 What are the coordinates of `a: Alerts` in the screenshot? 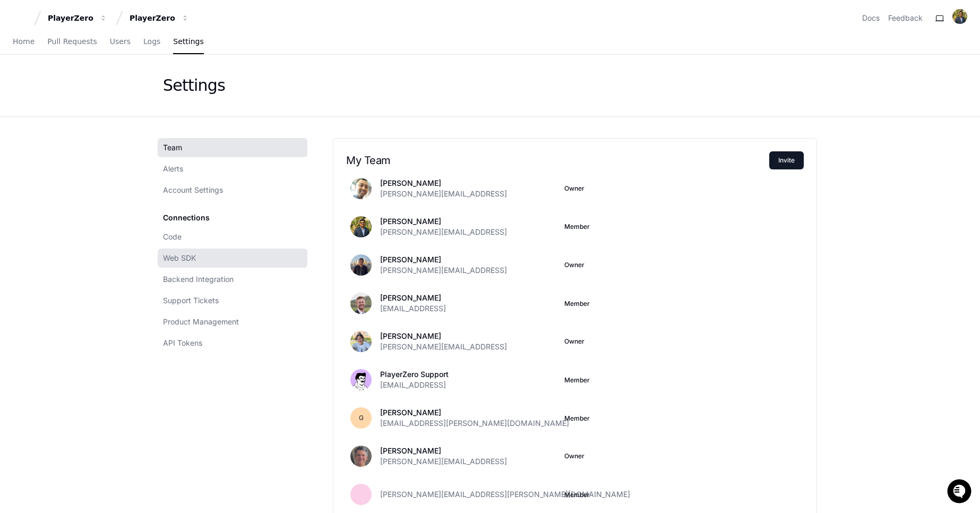 It's located at (232, 169).